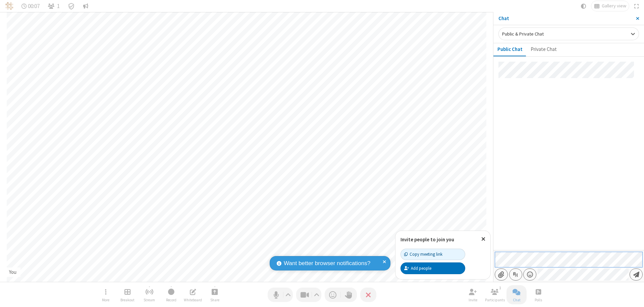  What do you see at coordinates (637, 18) in the screenshot?
I see `button: Close sidebar` at bounding box center [637, 18].